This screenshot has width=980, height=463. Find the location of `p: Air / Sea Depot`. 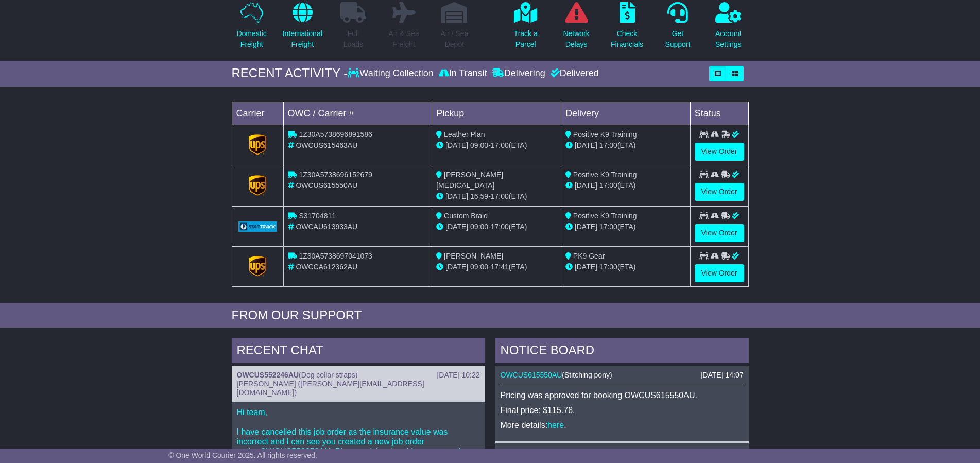

p: Air / Sea Depot is located at coordinates (455, 39).